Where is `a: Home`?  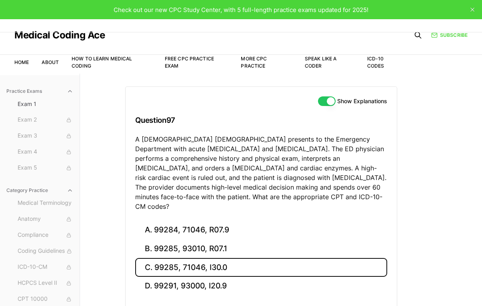
a: Home is located at coordinates (22, 62).